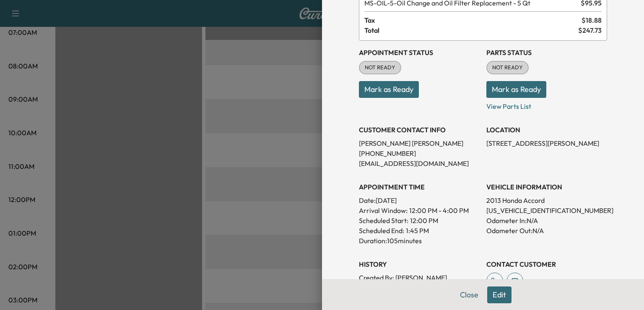 Image resolution: width=644 pixels, height=310 pixels. What do you see at coordinates (439, 210) in the screenshot?
I see `span: 12:00 PM - 4:00 PM` at bounding box center [439, 210].